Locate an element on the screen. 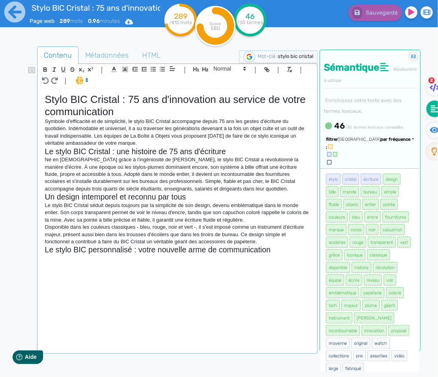  img: website_grey.svg is located at coordinates (16, 24).